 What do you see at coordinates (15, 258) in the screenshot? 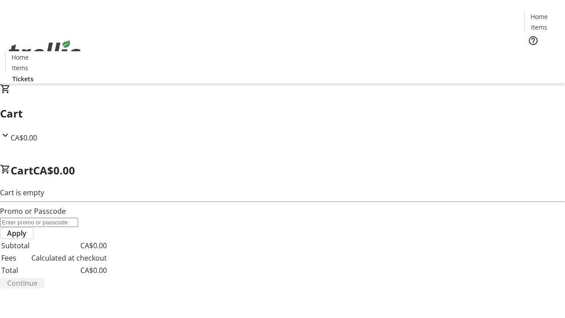
I see `td: Fees` at bounding box center [15, 258].